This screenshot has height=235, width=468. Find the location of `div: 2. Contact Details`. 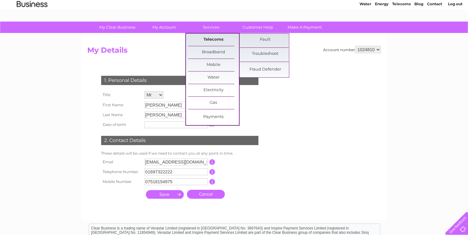

div: 2. Contact Details is located at coordinates (180, 141).